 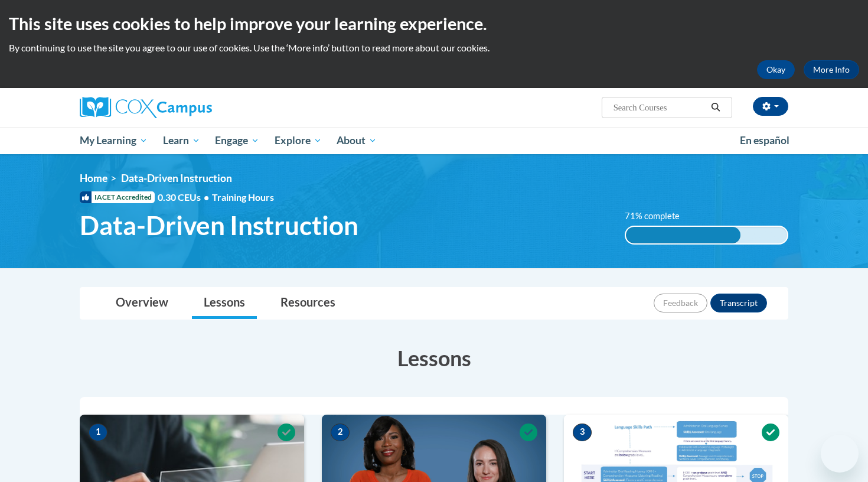 I want to click on button: Okay, so click(x=776, y=69).